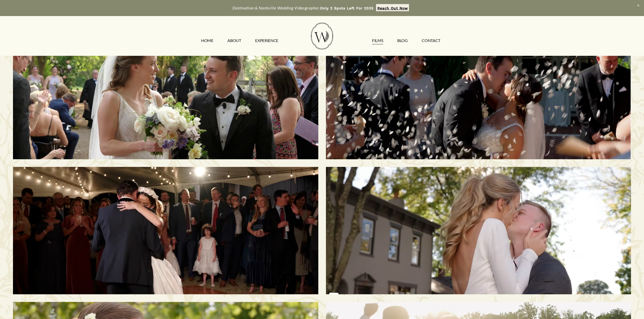 This screenshot has height=319, width=644. I want to click on a: HOME, so click(207, 41).